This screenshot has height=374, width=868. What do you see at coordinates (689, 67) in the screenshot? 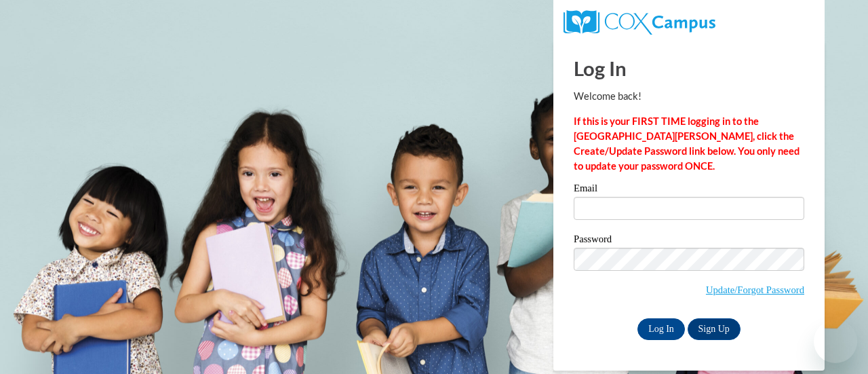
I see `h1: Log In` at bounding box center [689, 67].